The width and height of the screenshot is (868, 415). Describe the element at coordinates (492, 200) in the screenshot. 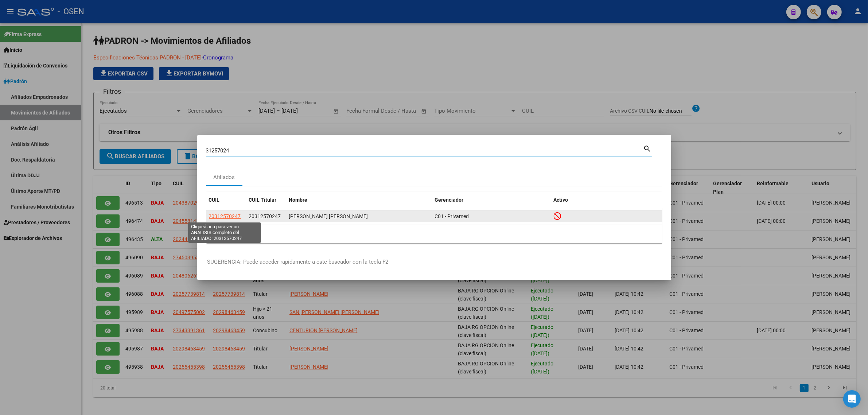

I see `datatable-header-cell: Gerenciador` at that location.